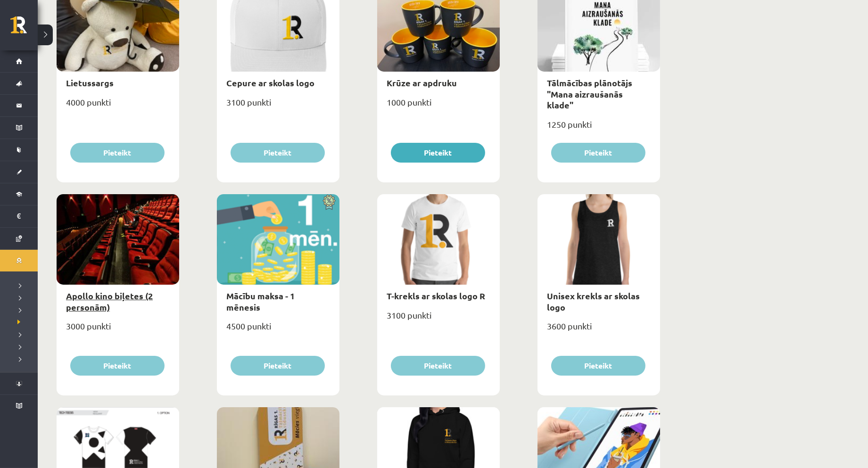  What do you see at coordinates (436, 296) in the screenshot?
I see `a: T-krekls ar skolas logo R` at bounding box center [436, 296].